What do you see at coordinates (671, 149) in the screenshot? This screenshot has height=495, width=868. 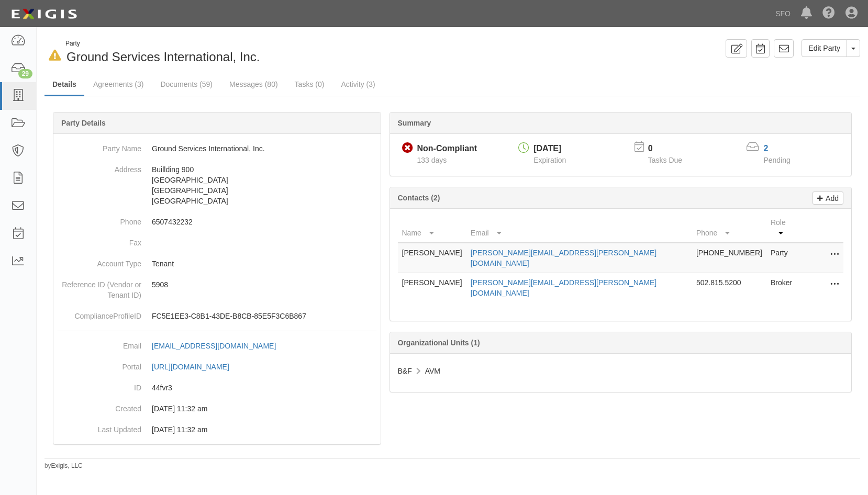 I see `p: 0` at bounding box center [671, 149].